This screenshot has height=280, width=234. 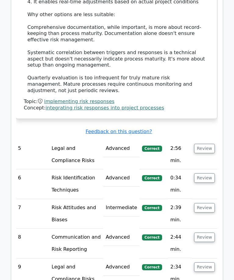 I want to click on a: Feedback on this question?, so click(x=119, y=132).